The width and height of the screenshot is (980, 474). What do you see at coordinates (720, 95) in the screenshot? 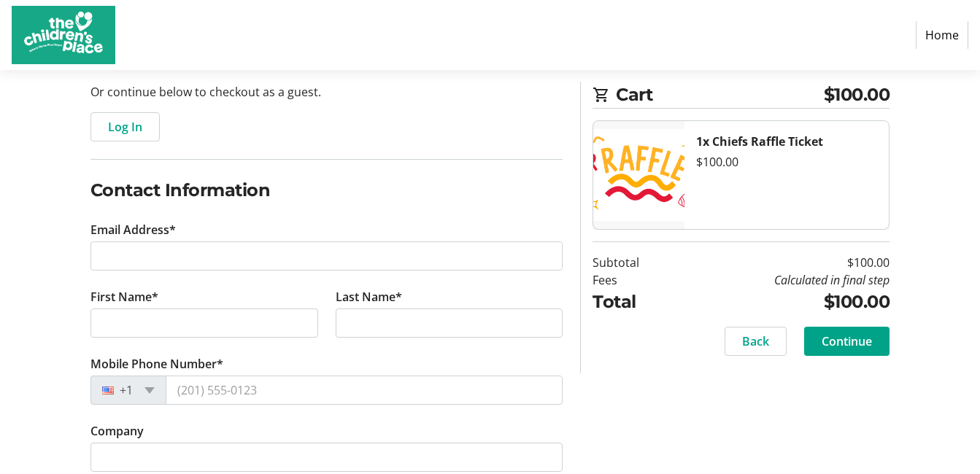
I see `span: Cart` at bounding box center [720, 95].